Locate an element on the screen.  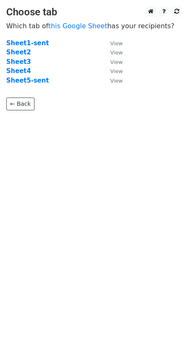
strong: Sheet5-sent is located at coordinates (27, 80).